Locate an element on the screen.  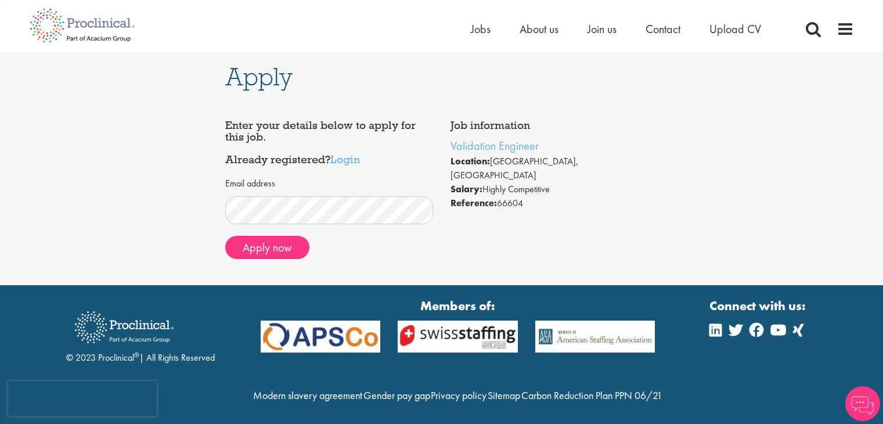
li: 66604 is located at coordinates (554, 203).